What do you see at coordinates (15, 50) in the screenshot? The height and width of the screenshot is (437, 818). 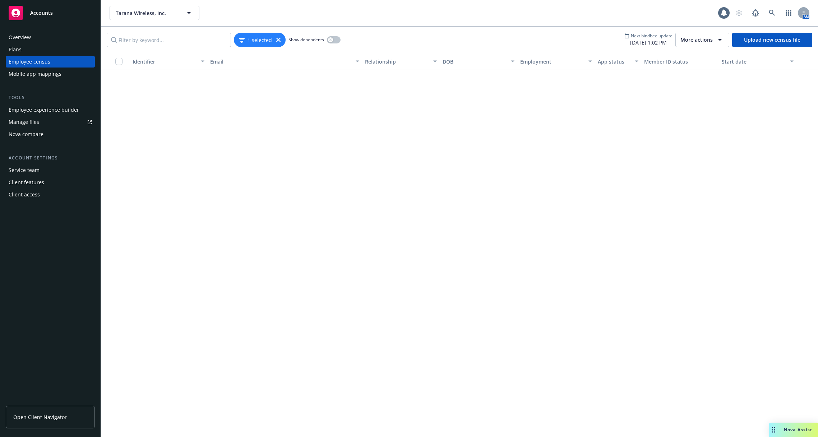 I see `div: Plans` at bounding box center [15, 50].